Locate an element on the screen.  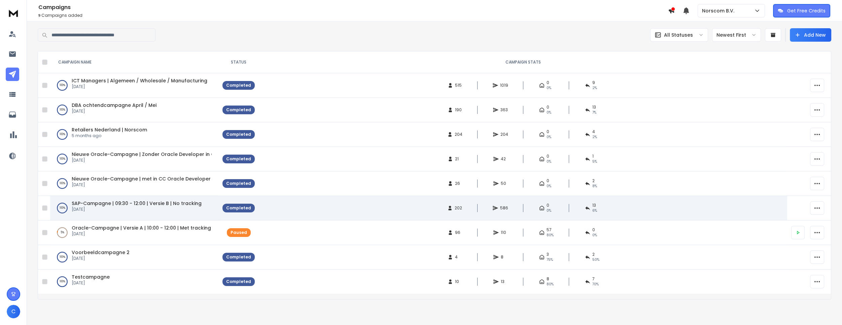
td: 100%Retailers Nederland | Norscom5 months ago is located at coordinates (134, 135).